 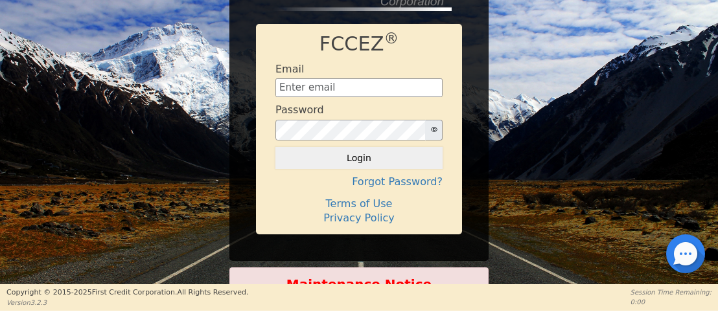 I want to click on p: Copyright © 2015- 2025 First Credit Corporation., so click(x=127, y=293).